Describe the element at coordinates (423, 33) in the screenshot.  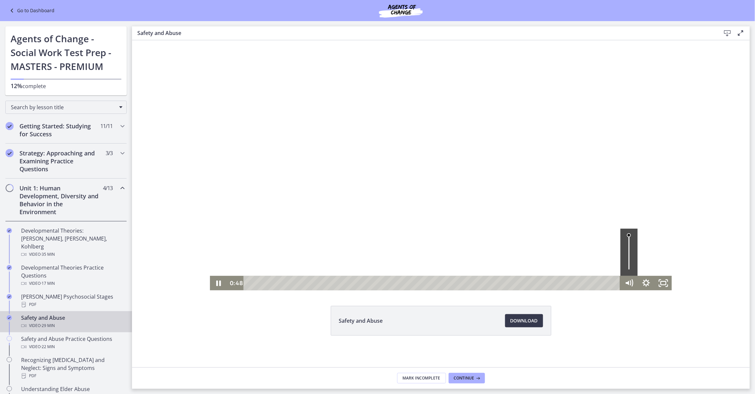
I see `h3: Safety and Abuse` at that location.